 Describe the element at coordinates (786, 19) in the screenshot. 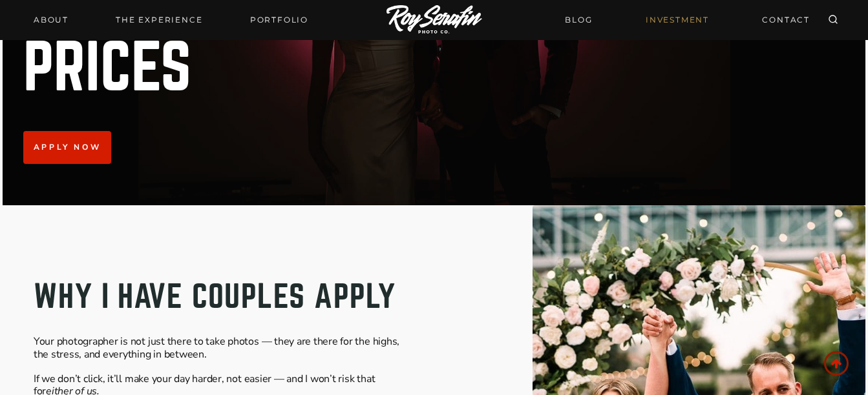

I see `a: CONTACT` at that location.